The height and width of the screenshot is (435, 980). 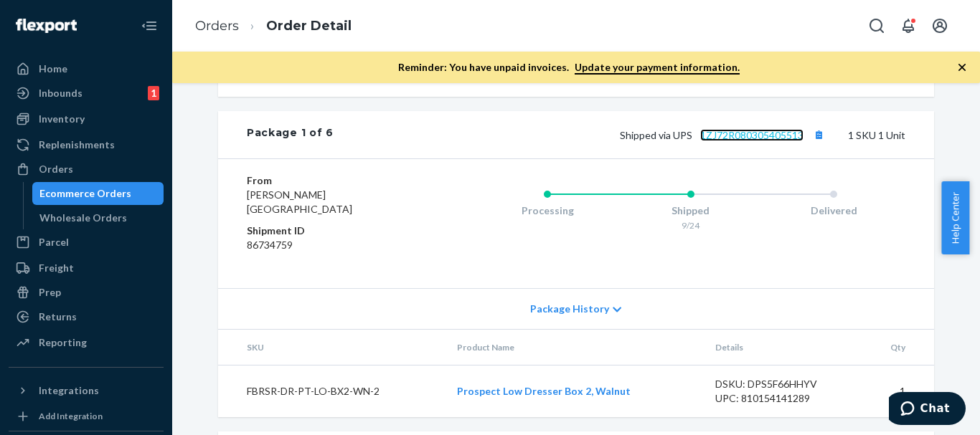 I want to click on div: 60 Get Started, so click(x=172, y=41).